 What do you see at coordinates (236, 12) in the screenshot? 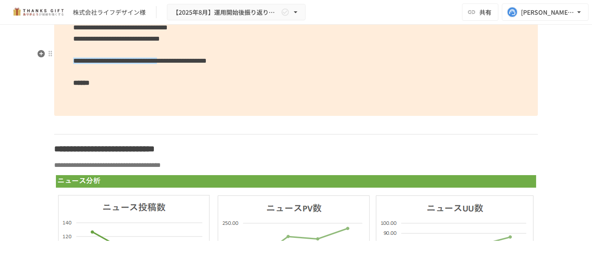
I see `button: 【2025年8月】運用開始後振り返りミーティング` at bounding box center [236, 12].